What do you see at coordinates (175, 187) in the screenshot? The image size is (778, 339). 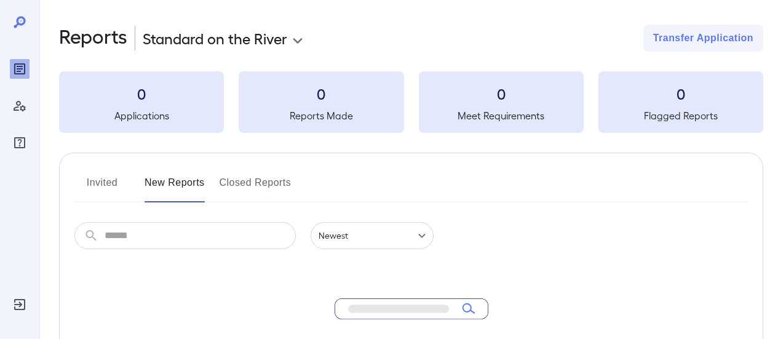 I see `button: New Reports` at bounding box center [175, 187].